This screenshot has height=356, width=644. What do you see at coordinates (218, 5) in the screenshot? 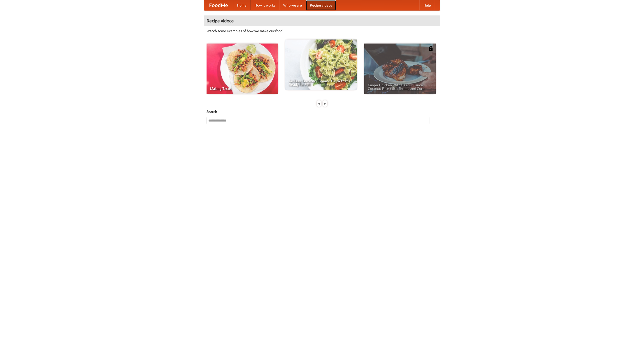
I see `a: FoodMe` at bounding box center [218, 5].